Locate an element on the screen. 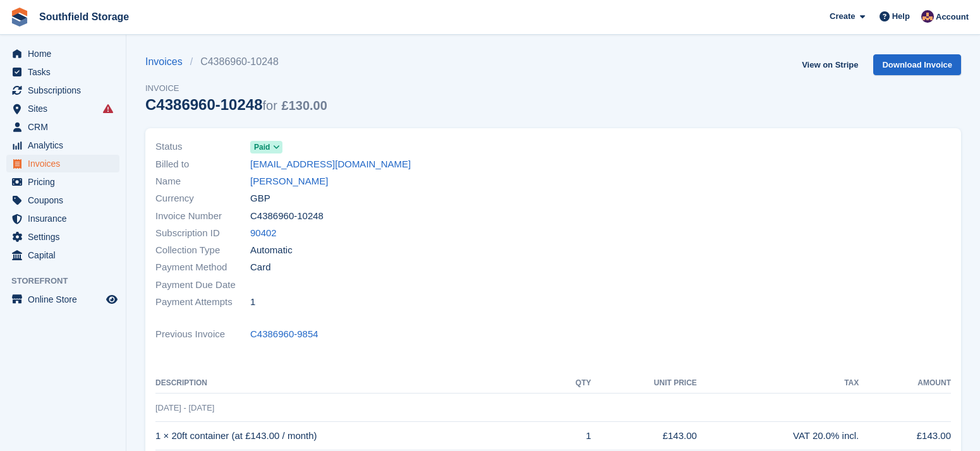  span: Insurance is located at coordinates (65, 219).